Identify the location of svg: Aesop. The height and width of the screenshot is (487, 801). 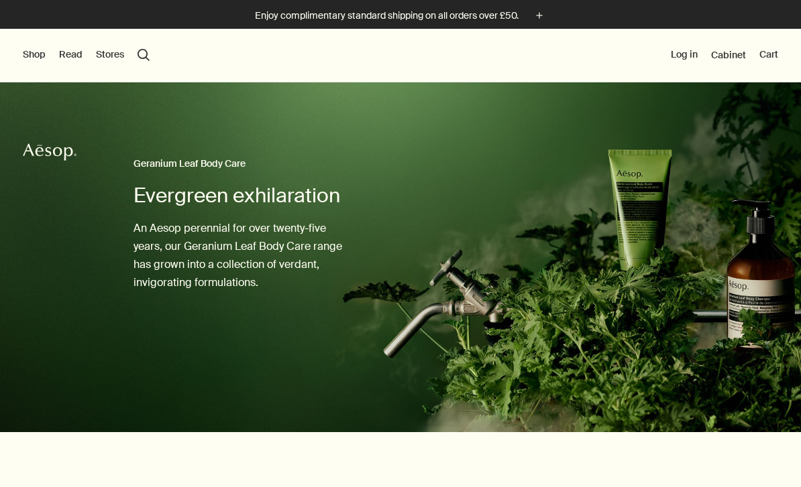
(50, 152).